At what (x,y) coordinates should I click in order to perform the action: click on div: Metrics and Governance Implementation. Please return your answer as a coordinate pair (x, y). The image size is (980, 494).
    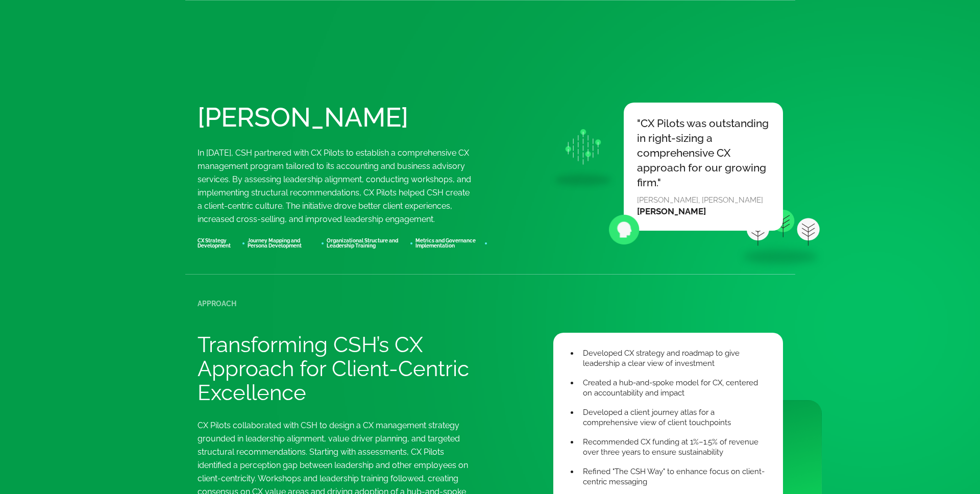
    Looking at the image, I should click on (449, 244).